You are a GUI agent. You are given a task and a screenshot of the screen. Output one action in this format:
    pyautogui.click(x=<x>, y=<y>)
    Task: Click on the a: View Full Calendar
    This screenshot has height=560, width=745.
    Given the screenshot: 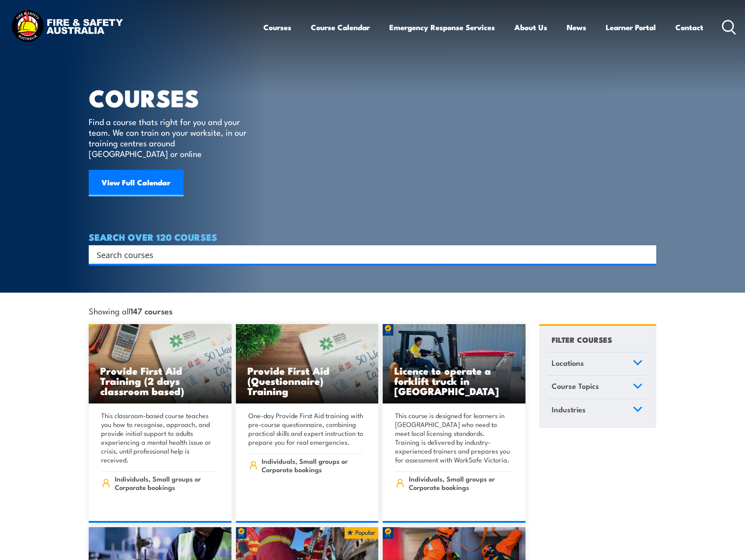 What is the action you would take?
    pyautogui.click(x=136, y=183)
    